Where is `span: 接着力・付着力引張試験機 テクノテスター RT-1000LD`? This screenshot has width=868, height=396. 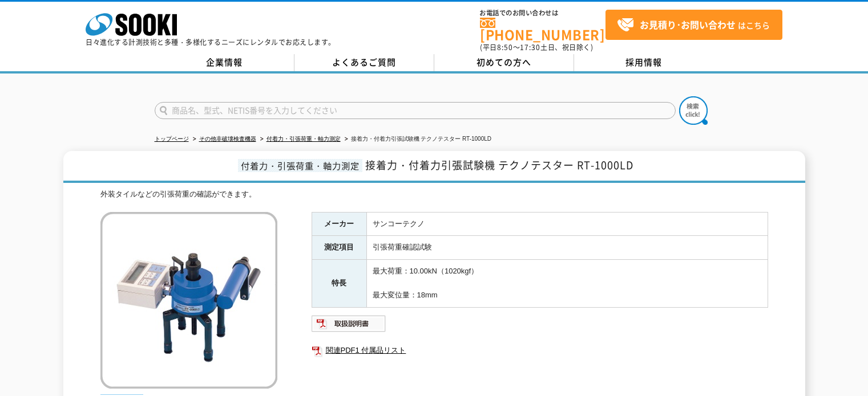
span: 接着力・付着力引張試験機 テクノテスター RT-1000LD is located at coordinates (499, 165).